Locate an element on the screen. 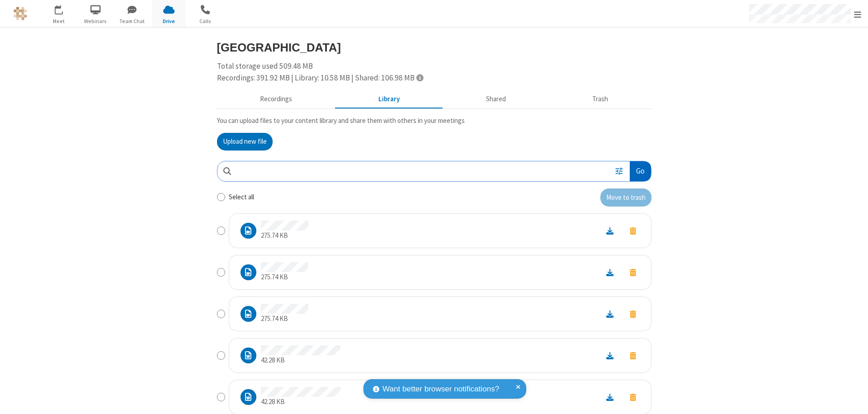  span: Team Chat is located at coordinates (132, 22).